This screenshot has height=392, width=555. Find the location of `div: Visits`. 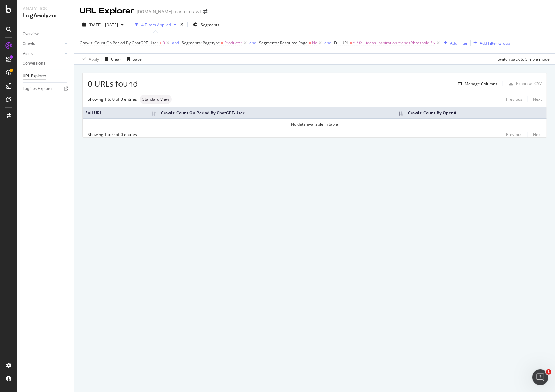

div: Visits is located at coordinates (28, 53).